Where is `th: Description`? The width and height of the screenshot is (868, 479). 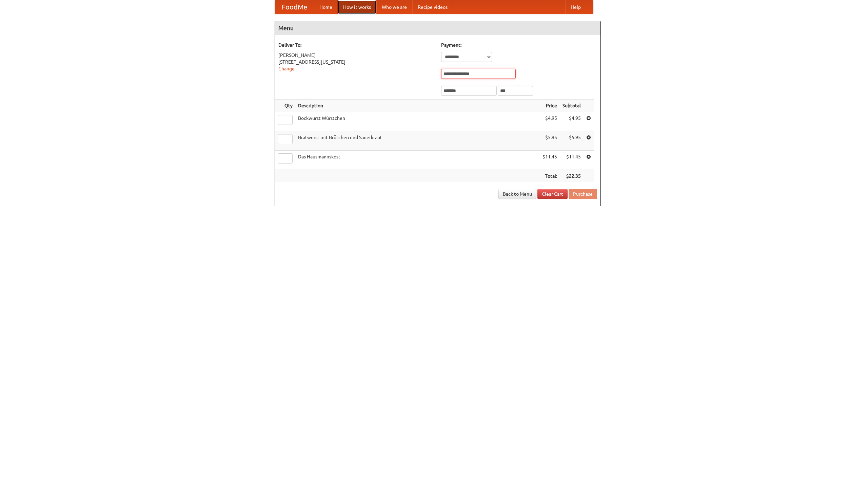
th: Description is located at coordinates (417, 106).